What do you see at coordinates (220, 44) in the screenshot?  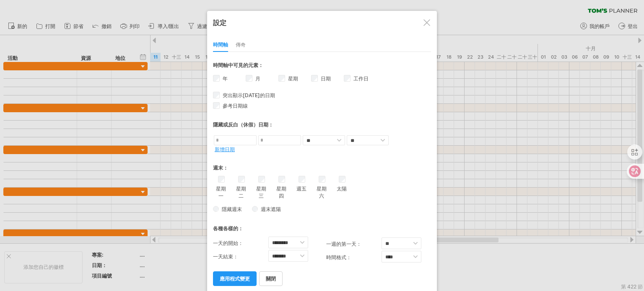 I see `font: 時間軸` at bounding box center [220, 44].